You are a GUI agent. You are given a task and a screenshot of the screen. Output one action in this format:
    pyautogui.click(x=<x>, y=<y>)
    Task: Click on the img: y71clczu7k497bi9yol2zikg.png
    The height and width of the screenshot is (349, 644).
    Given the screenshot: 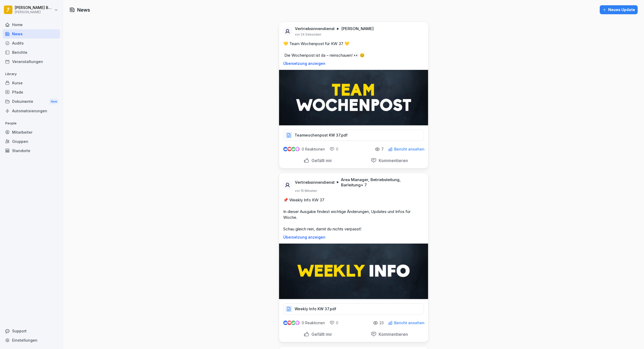 What is the action you would take?
    pyautogui.click(x=353, y=98)
    